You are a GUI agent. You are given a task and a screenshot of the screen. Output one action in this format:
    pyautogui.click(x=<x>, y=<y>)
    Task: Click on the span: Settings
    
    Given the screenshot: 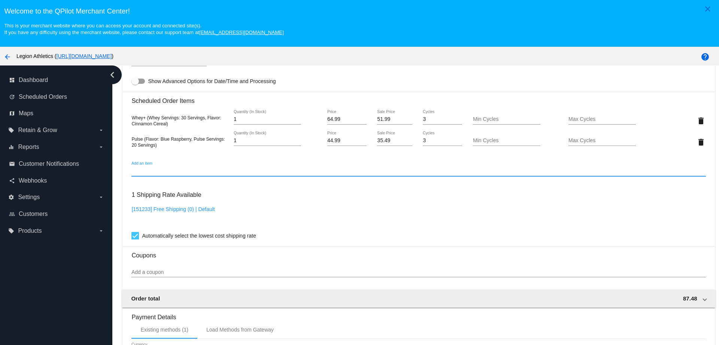 What is the action you would take?
    pyautogui.click(x=29, y=197)
    